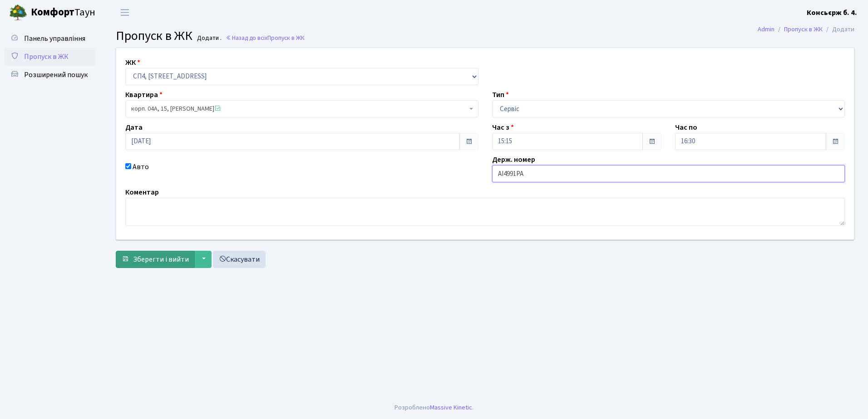 This screenshot has width=868, height=419. Describe the element at coordinates (133, 62) in the screenshot. I see `label: ЖК` at that location.